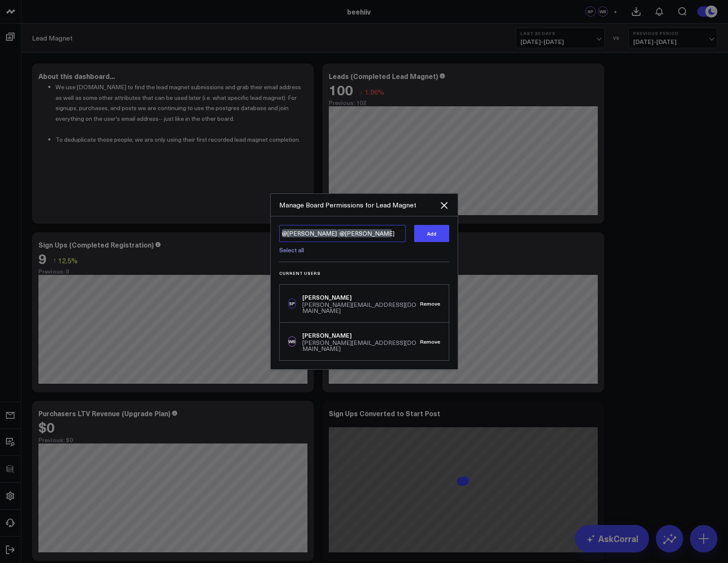  Describe the element at coordinates (291, 250) in the screenshot. I see `a: Select all` at that location.